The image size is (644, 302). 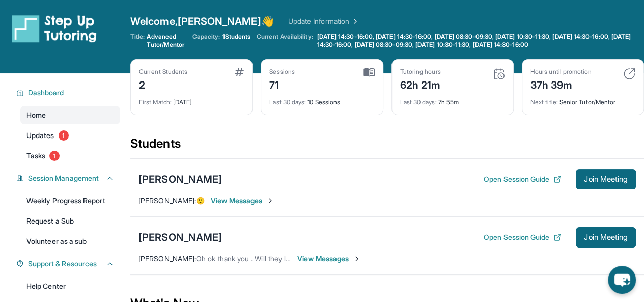 What do you see at coordinates (387, 147) in the screenshot?
I see `div: Students` at bounding box center [387, 147].